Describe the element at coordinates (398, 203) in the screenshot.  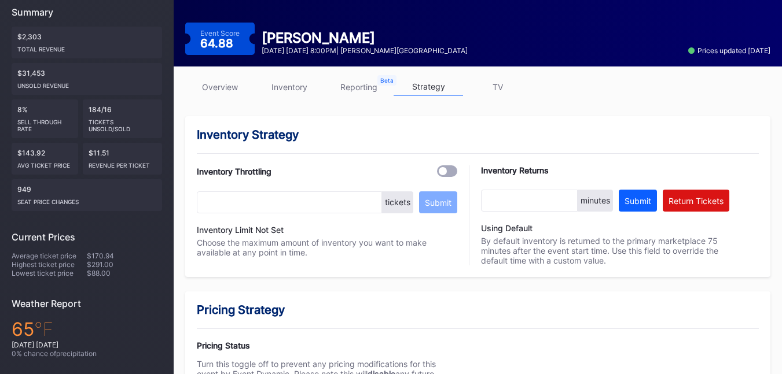
I see `div: tickets` at that location.